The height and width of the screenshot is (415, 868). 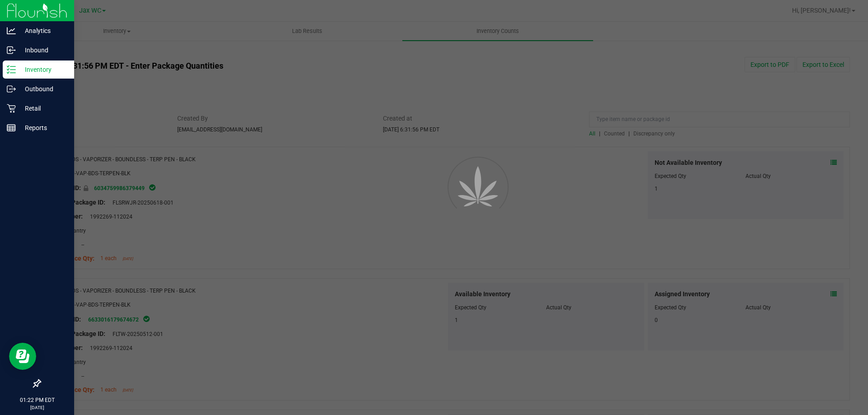 I want to click on p: Reports, so click(x=43, y=128).